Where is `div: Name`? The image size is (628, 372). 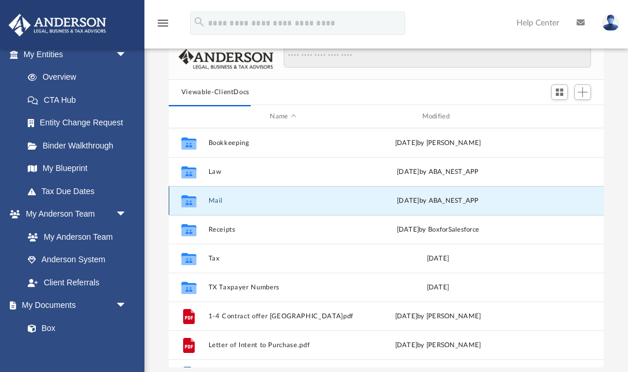 div: Name is located at coordinates (283, 117).